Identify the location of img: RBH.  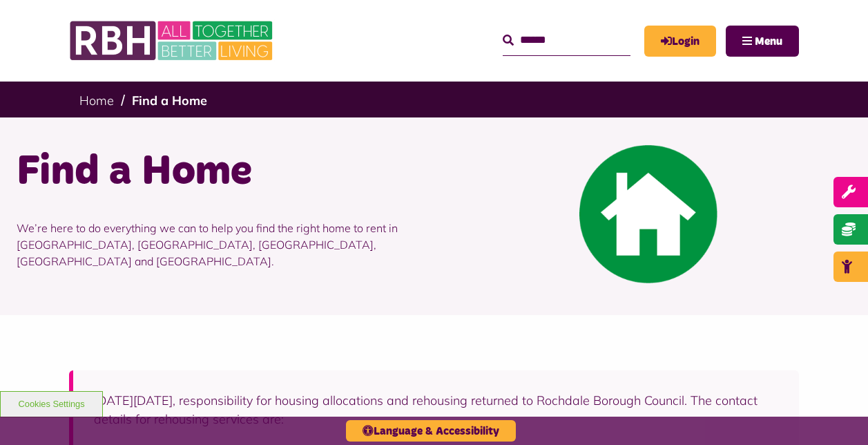
(173, 41).